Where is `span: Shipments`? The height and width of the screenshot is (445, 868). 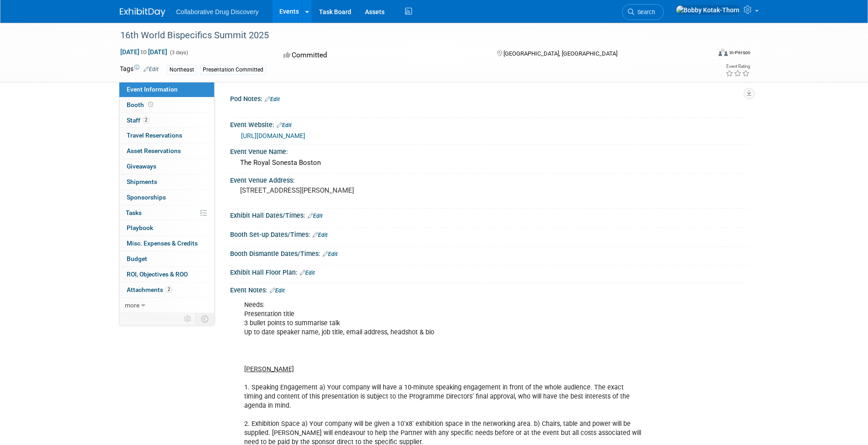 span: Shipments is located at coordinates (142, 182).